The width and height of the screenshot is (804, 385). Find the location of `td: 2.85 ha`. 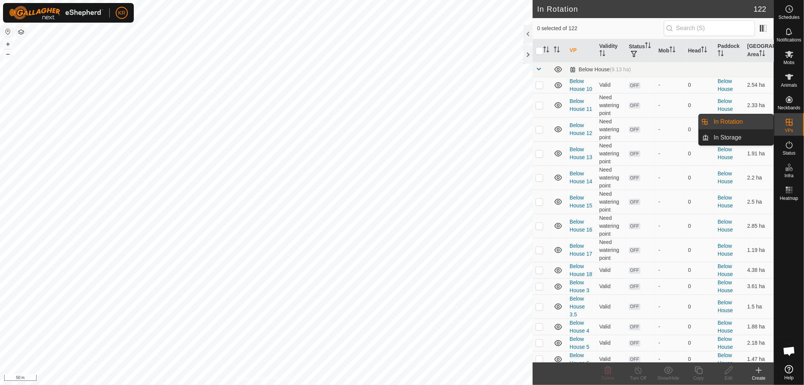

td: 2.85 ha is located at coordinates (759, 226).